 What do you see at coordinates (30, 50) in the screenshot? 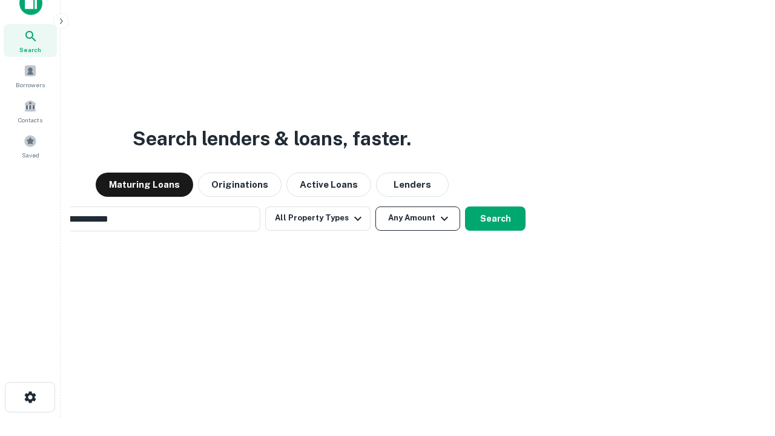
I see `span: Search` at bounding box center [30, 50].